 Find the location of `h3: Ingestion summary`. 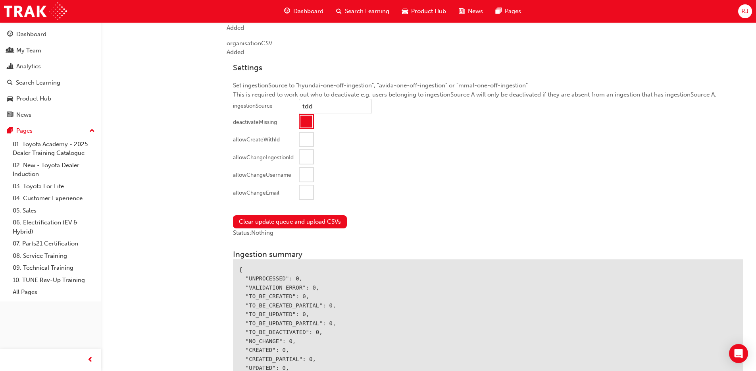

h3: Ingestion summary is located at coordinates (488, 254).